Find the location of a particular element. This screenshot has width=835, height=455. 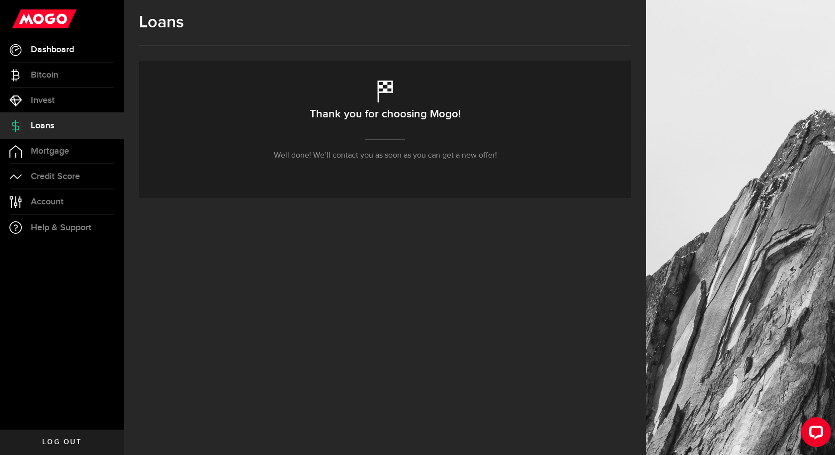

span: Loans is located at coordinates (42, 126).